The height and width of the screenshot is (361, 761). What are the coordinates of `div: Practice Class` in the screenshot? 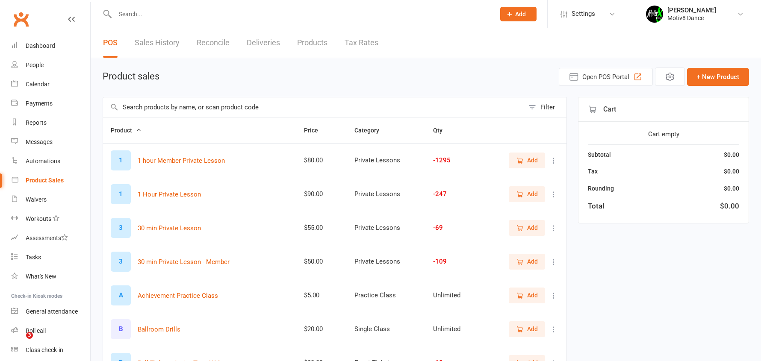 It's located at (386, 296).